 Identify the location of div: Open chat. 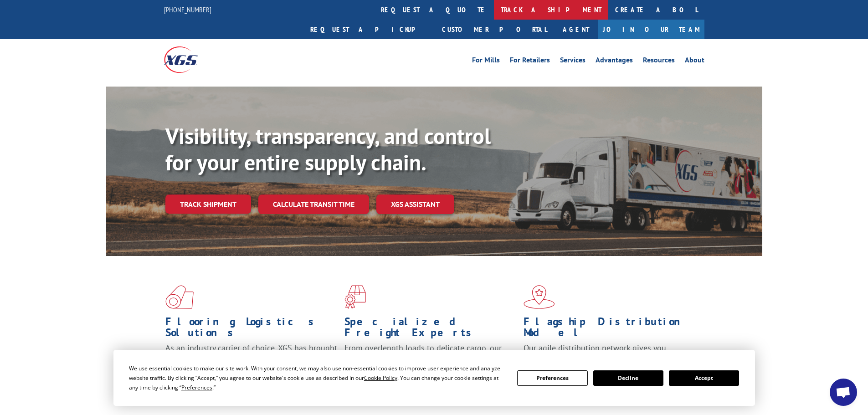
(843, 392).